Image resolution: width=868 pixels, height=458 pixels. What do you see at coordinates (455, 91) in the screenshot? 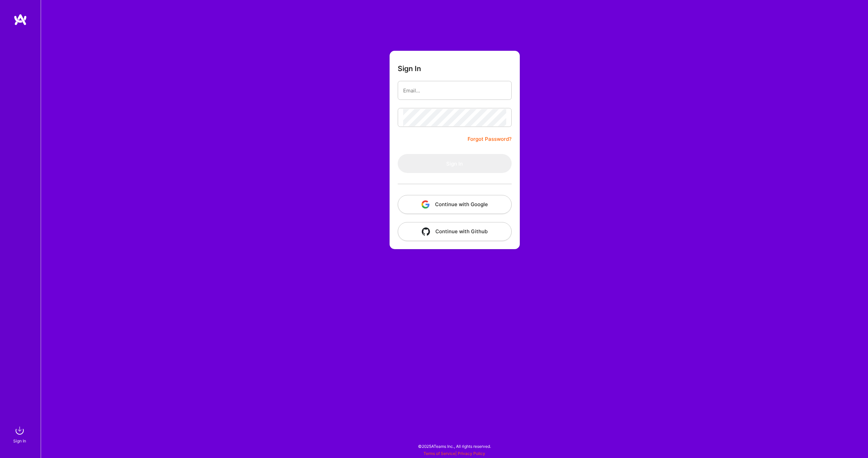
I see `input: Email...` at bounding box center [455, 91].